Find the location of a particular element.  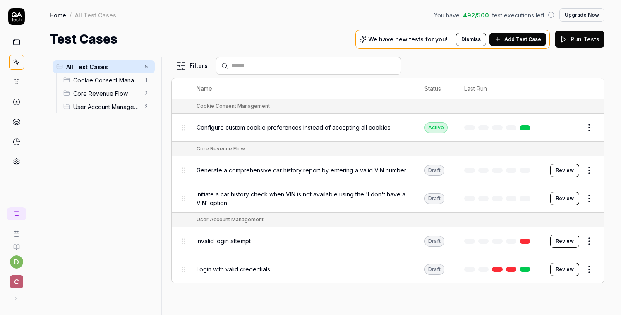

p: We have new tests for you! is located at coordinates (408, 39).